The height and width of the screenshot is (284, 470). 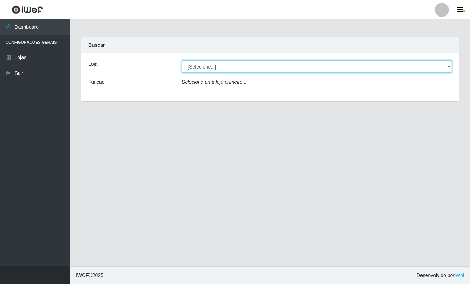 I want to click on strong: Buscar, so click(x=96, y=45).